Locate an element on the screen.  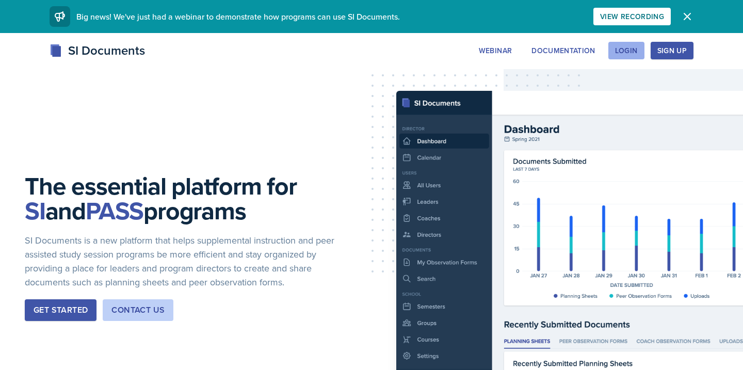
div: Login is located at coordinates (626, 51).